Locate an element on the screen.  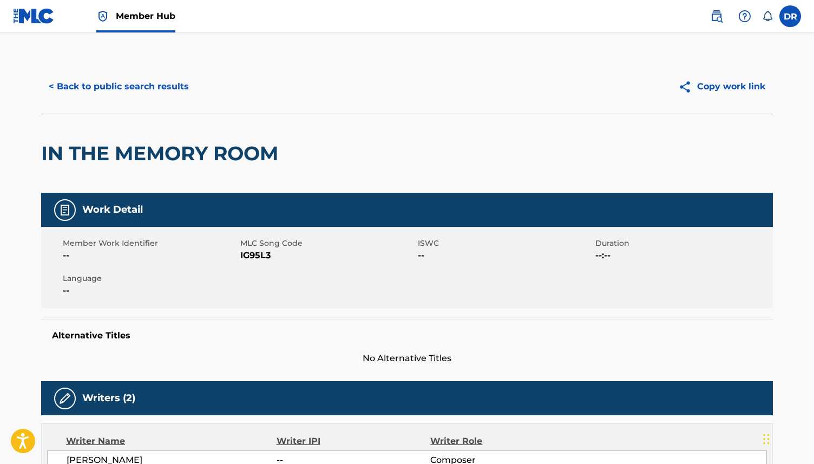
img: Copy work link is located at coordinates (687, 87).